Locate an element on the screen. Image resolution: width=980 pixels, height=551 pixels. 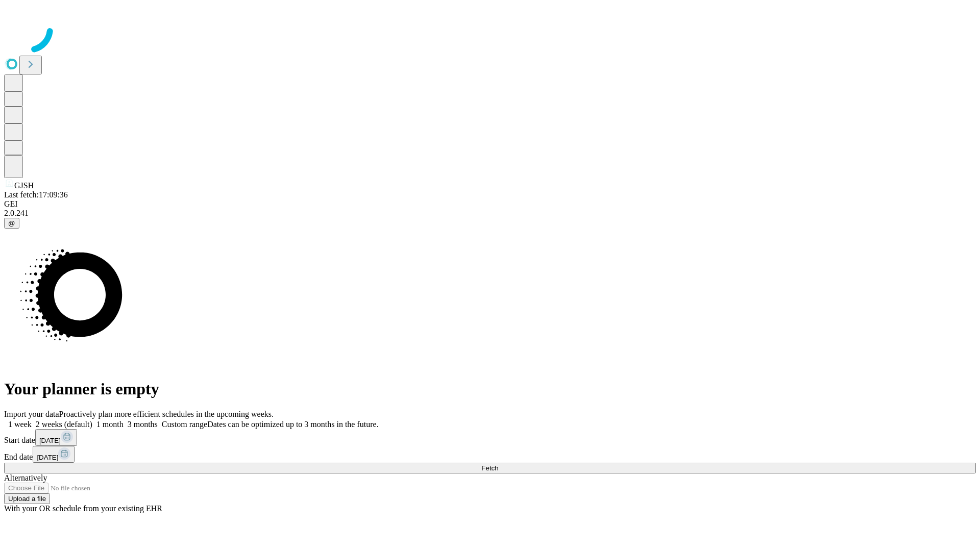
span: Last fetch: 17:09:36 is located at coordinates (36, 194).